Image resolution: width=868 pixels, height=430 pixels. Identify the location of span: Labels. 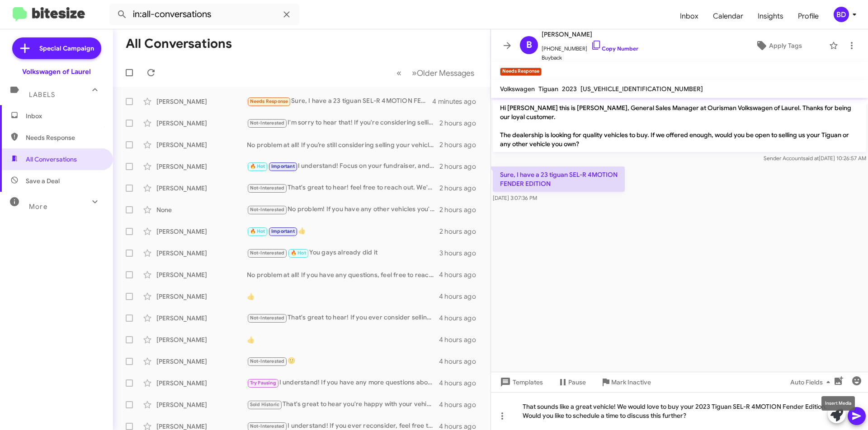
(42, 95).